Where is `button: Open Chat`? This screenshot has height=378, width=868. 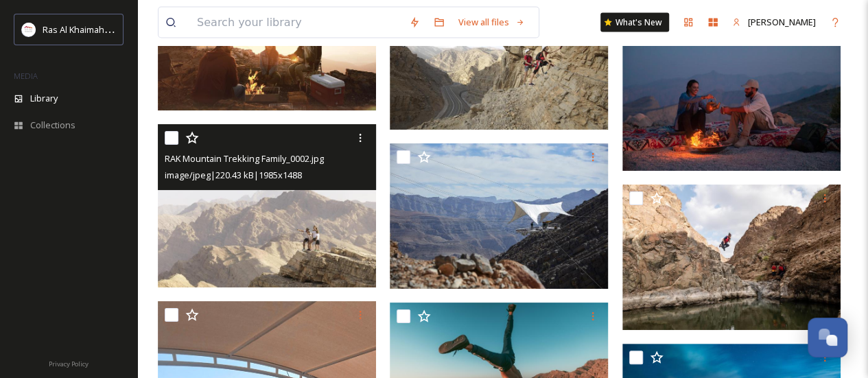
button: Open Chat is located at coordinates (827, 337).